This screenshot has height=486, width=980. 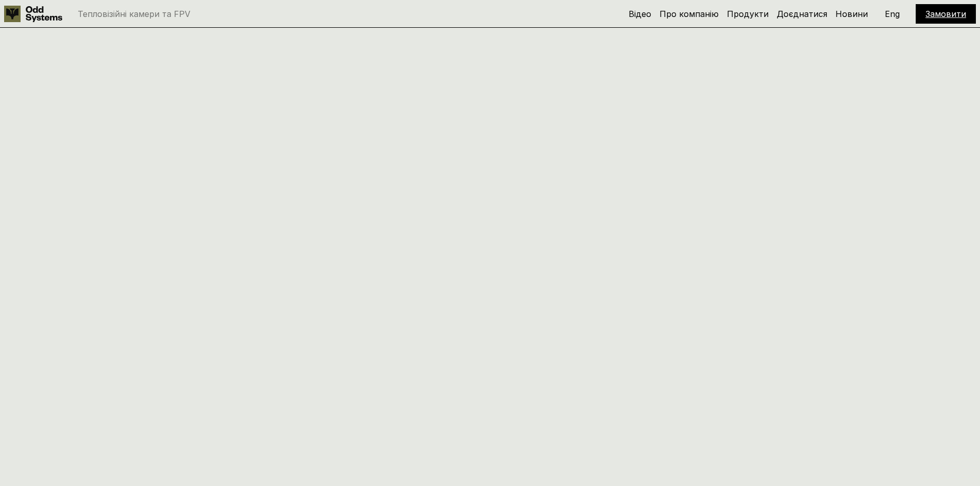 I want to click on a: Замовити, so click(x=946, y=14).